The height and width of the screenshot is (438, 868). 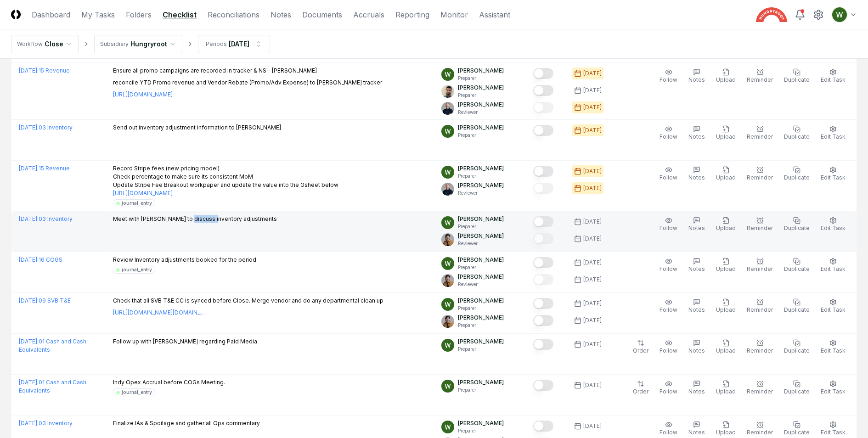 What do you see at coordinates (169, 382) in the screenshot?
I see `p: Indy Opex Accrual before COGs Meeting.` at bounding box center [169, 382].